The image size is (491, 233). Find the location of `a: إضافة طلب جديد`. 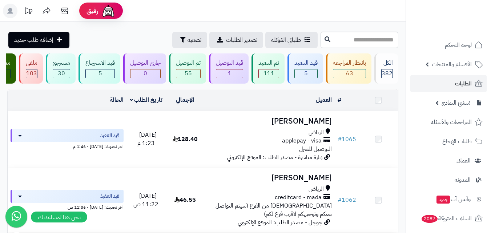

a: إضافة طلب جديد is located at coordinates (39, 40).